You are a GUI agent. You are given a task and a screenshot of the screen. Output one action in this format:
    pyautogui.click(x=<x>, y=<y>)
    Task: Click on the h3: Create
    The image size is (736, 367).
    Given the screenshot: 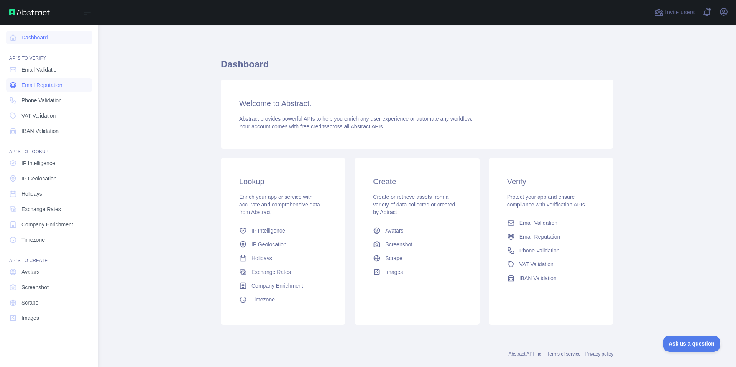 What is the action you would take?
    pyautogui.click(x=417, y=182)
    